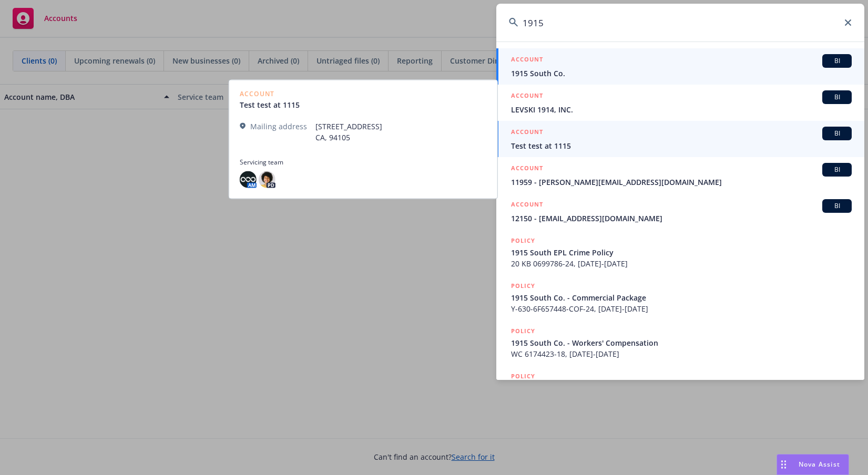 The image size is (868, 475). What do you see at coordinates (681, 252) in the screenshot?
I see `span: 1915 South EPL Crime Policy` at bounding box center [681, 252].